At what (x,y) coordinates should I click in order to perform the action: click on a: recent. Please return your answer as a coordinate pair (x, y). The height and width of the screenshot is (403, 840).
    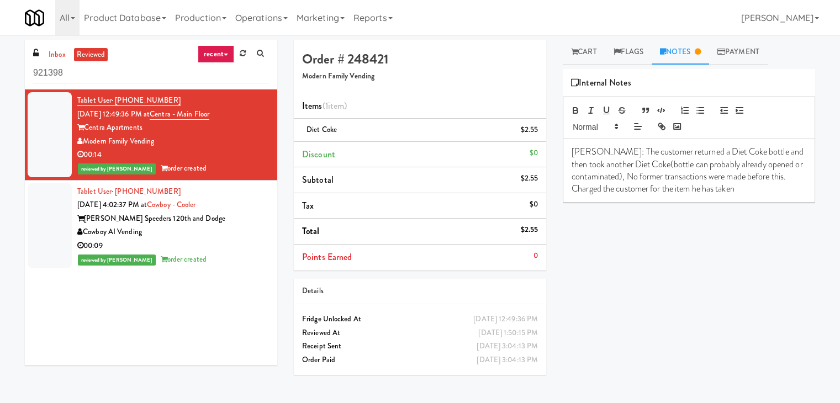
    Looking at the image, I should click on (216, 54).